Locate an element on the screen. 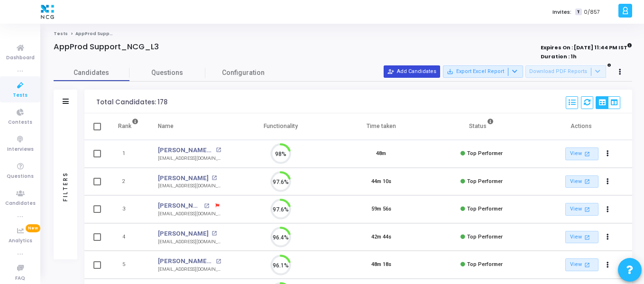  nav: breadcrumb is located at coordinates (342, 34).